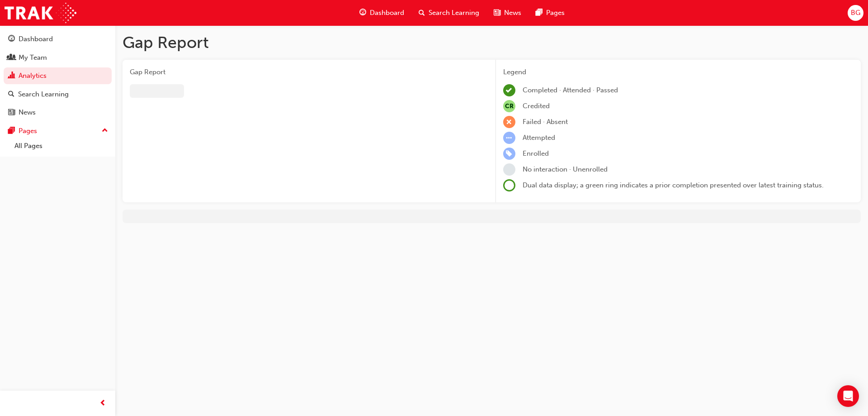 This screenshot has height=416, width=868. I want to click on img: Trak, so click(40, 13).